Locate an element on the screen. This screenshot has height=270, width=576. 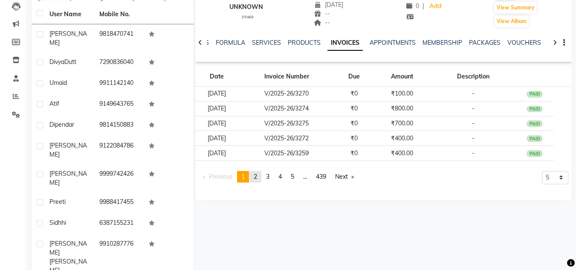
td: V/2025-26/3274 is located at coordinates (287, 108).